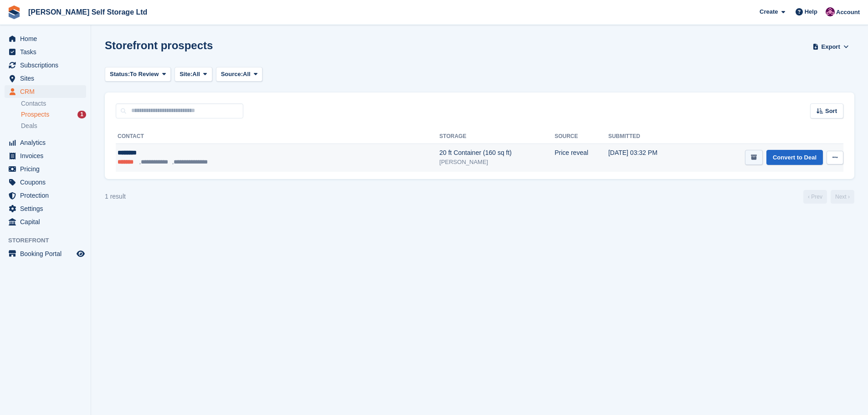 The height and width of the screenshot is (415, 868). Describe the element at coordinates (829, 197) in the screenshot. I see `nav: Page` at that location.